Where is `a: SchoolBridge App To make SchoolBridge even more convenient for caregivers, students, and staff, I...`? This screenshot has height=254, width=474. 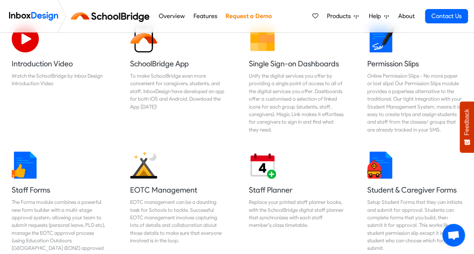 a: SchoolBridge App To make SchoolBridge even more convenient for caregivers, students, and staff, I... is located at coordinates (178, 79).